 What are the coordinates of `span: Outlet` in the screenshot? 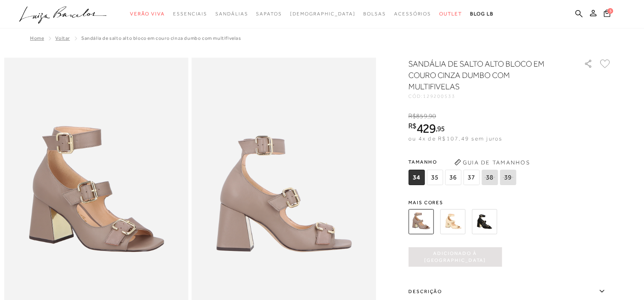 It's located at (451, 14).